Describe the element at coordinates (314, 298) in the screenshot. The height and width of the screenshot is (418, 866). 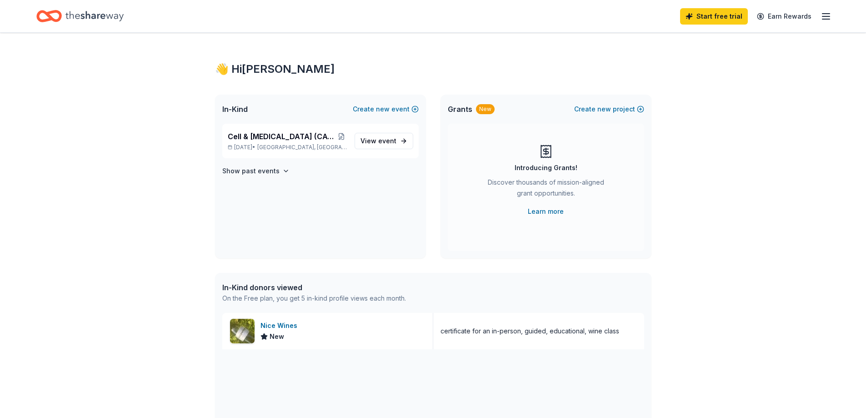
I see `div: On the Free plan, you get 5 in-kind profile views each month.` at that location.